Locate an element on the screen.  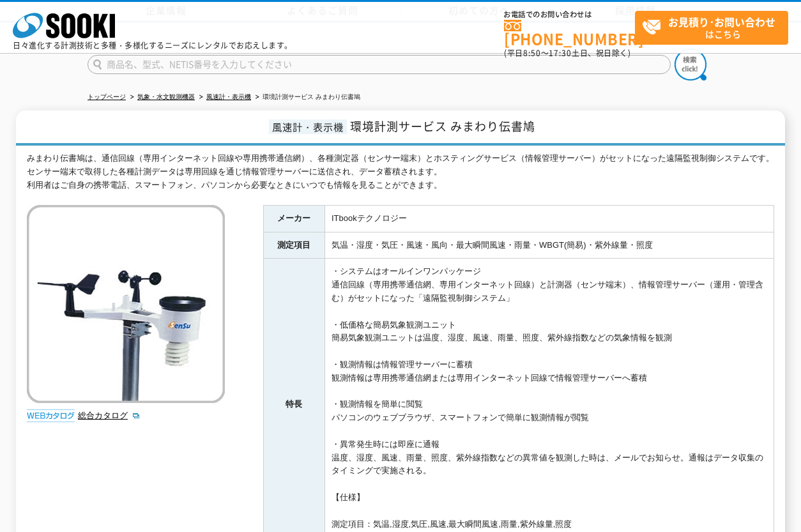
th: 測定項目 is located at coordinates (294, 245).